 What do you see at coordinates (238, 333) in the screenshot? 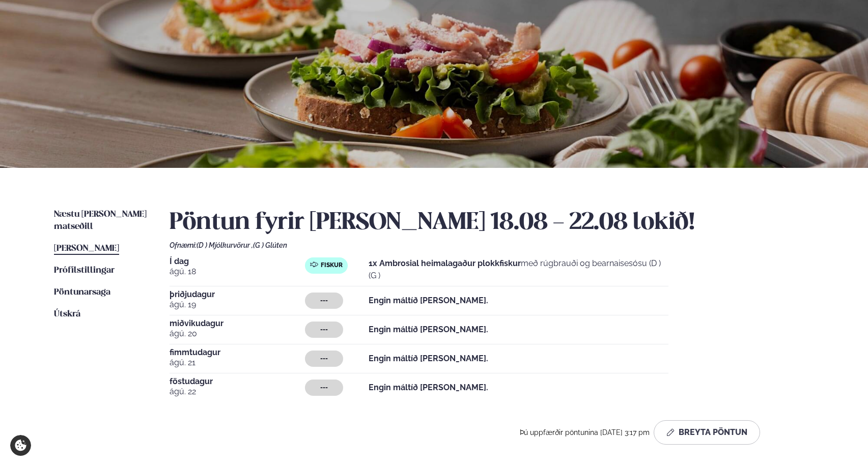
I see `span: ágú. 20` at bounding box center [238, 333].